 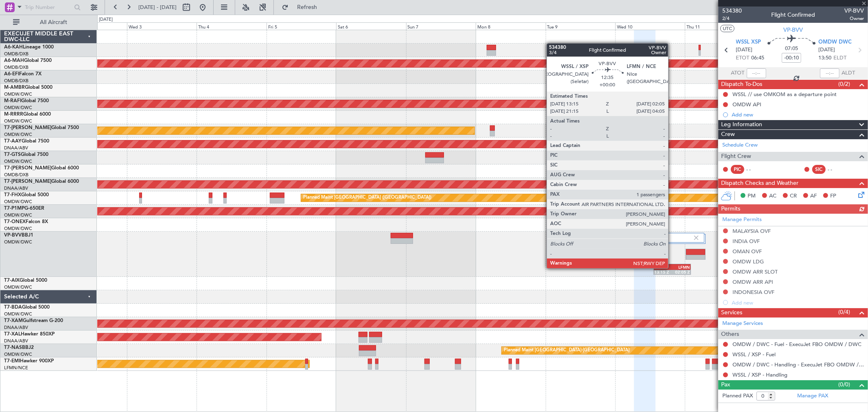 I want to click on a: T7-XAMGulfstream G-200, so click(x=33, y=321).